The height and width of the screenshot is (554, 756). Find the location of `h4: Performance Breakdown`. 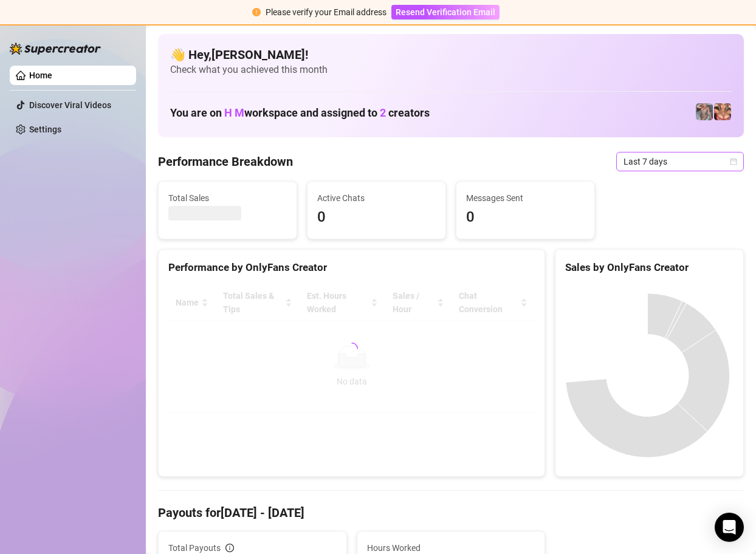

h4: Performance Breakdown is located at coordinates (226, 161).